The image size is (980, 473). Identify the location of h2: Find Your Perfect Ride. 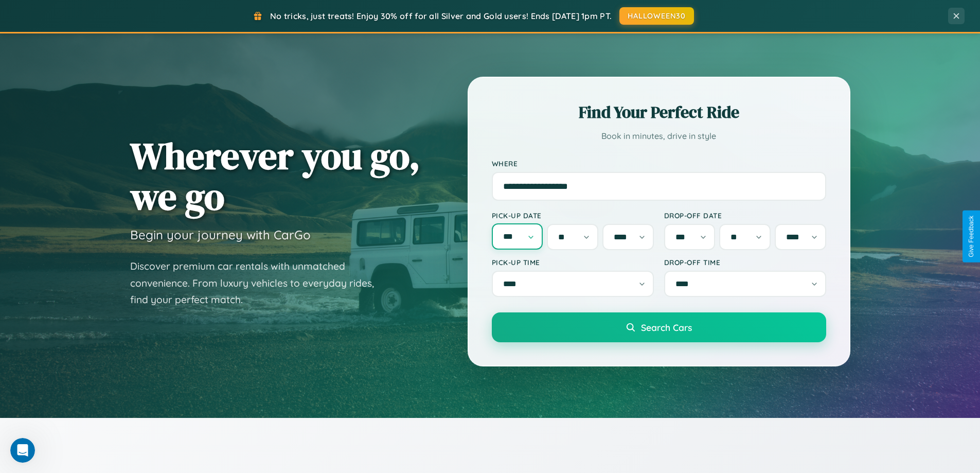
(659, 112).